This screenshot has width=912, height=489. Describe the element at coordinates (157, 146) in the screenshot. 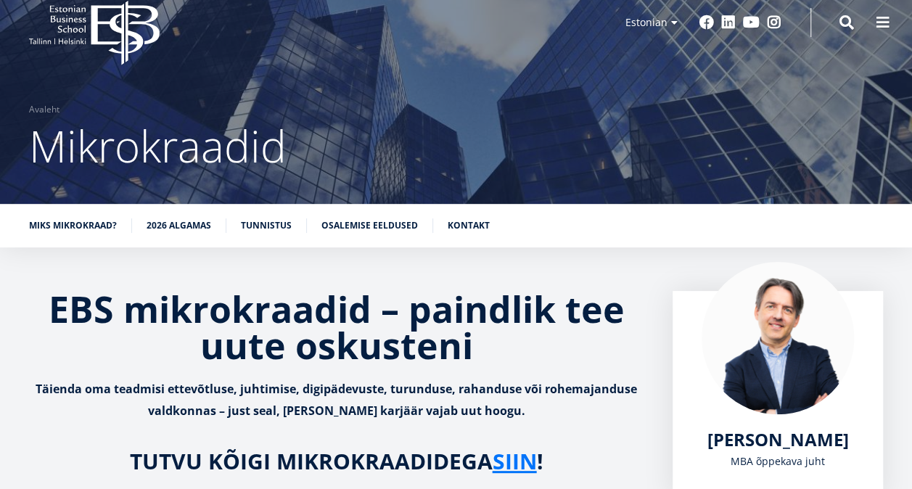

I see `span: Mikrokraadid` at that location.